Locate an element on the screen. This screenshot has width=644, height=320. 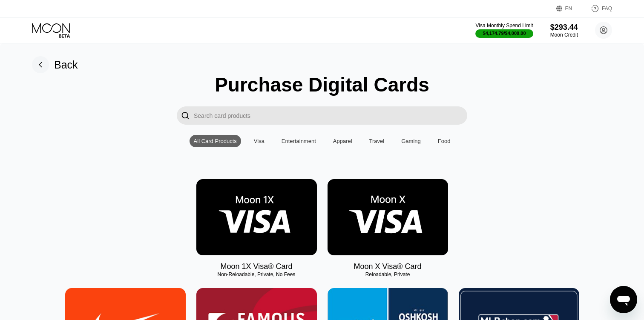
div: Non-Reloadable, Private, No Fees is located at coordinates (256, 274).